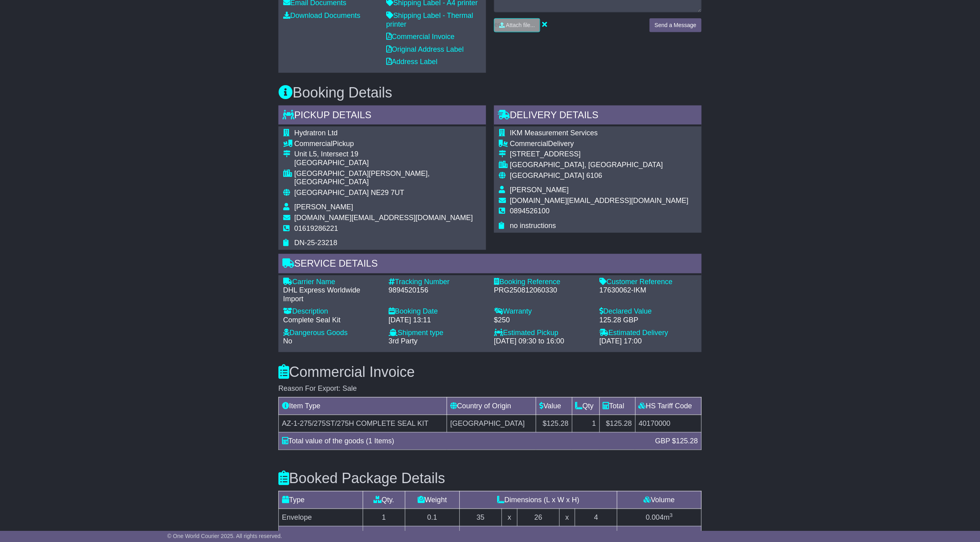 This screenshot has width=980, height=542. I want to click on div: Estimated Pickup, so click(542, 333).